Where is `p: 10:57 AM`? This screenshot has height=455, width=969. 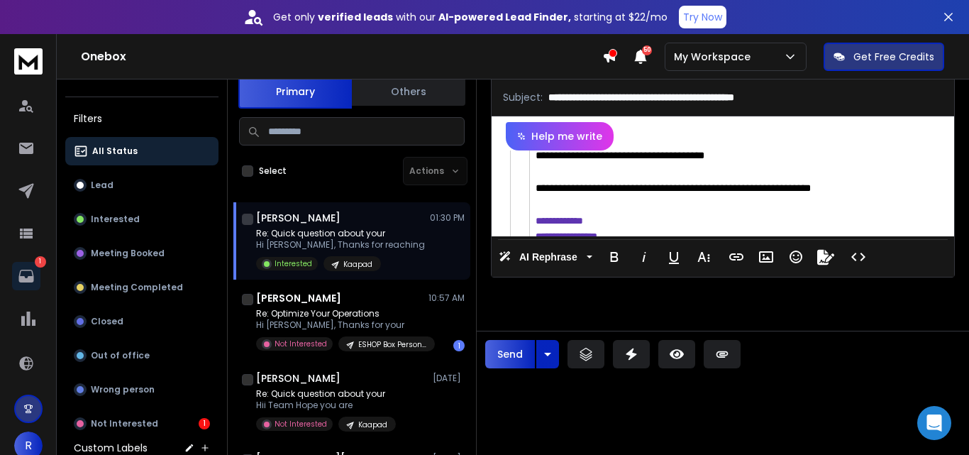 p: 10:57 AM is located at coordinates (446, 298).